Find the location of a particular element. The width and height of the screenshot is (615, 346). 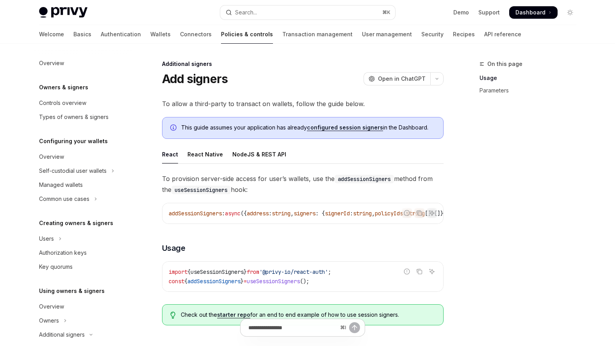

div: Managed wallets is located at coordinates (61, 185).